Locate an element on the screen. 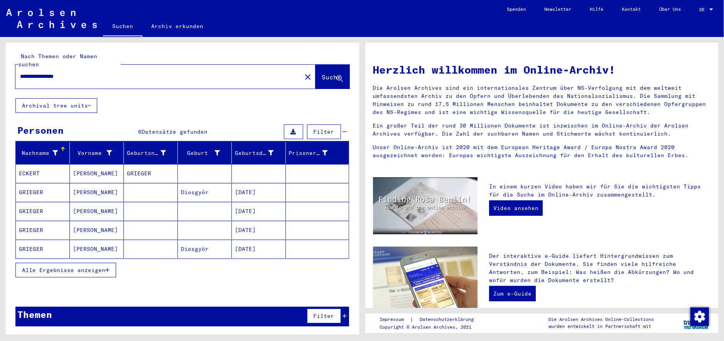  h1: Herzlich willkommen im Online-Archiv! is located at coordinates (542, 70).